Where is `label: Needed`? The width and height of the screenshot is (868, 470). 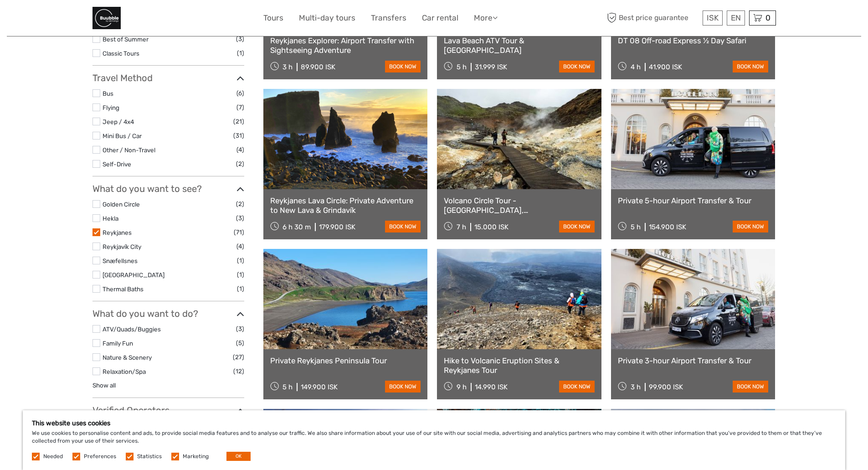
label: Needed is located at coordinates (53, 456).